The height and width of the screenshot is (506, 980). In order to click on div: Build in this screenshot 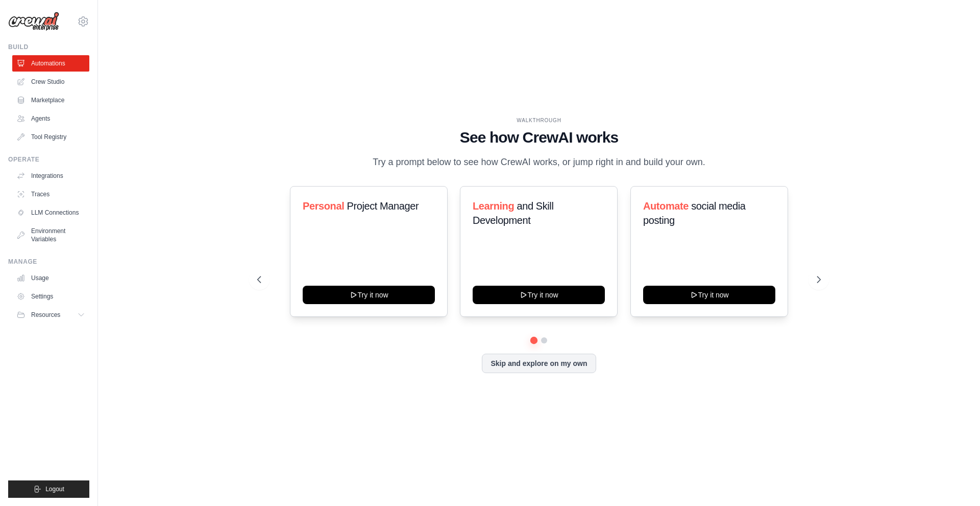, I will do `click(48, 47)`.